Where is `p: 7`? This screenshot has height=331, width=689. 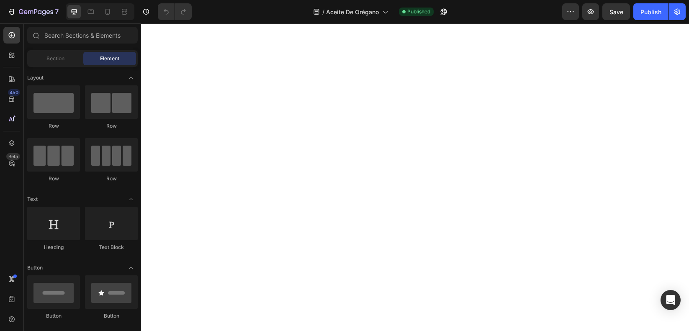
p: 7 is located at coordinates (56, 12).